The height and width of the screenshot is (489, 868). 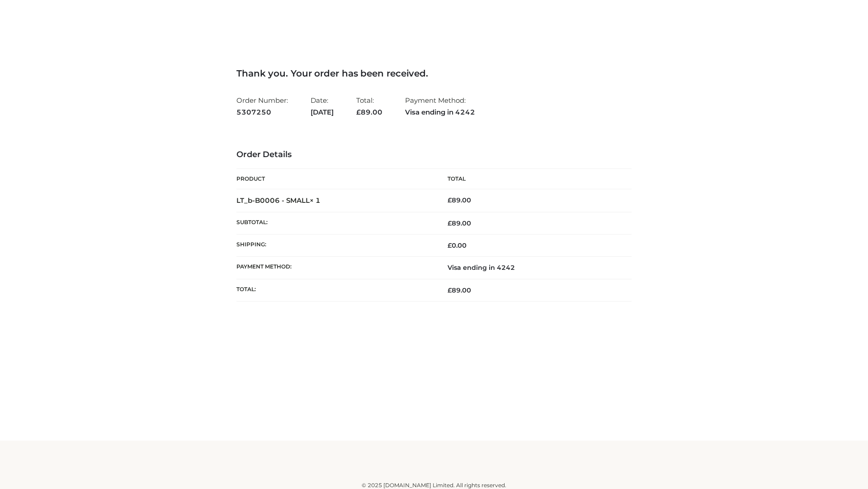 What do you see at coordinates (532, 179) in the screenshot?
I see `th: Total` at bounding box center [532, 179].